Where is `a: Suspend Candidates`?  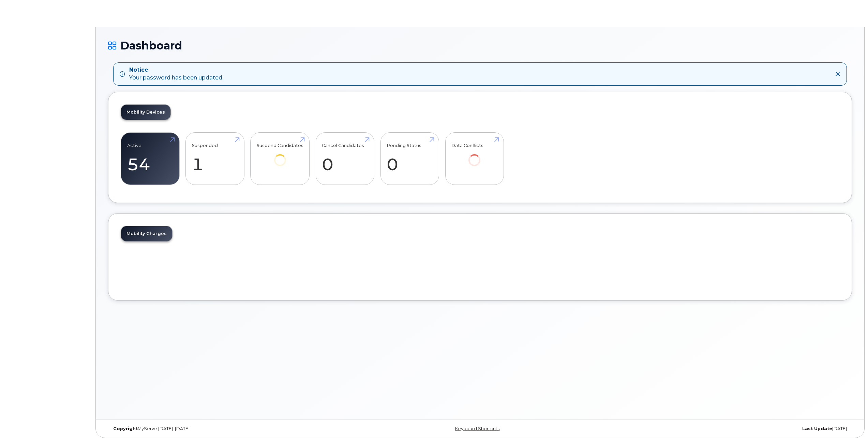
a: Suspend Candidates is located at coordinates (280, 155).